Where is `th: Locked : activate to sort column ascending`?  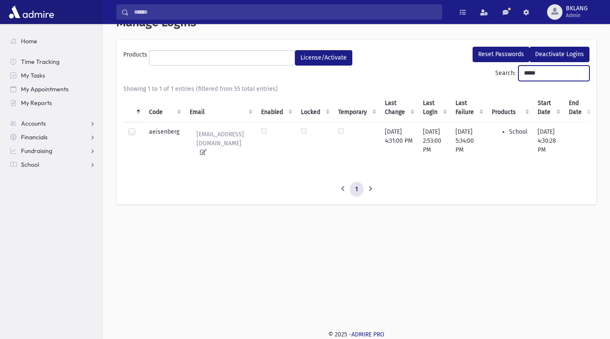
th: Locked : activate to sort column ascending is located at coordinates (314, 107).